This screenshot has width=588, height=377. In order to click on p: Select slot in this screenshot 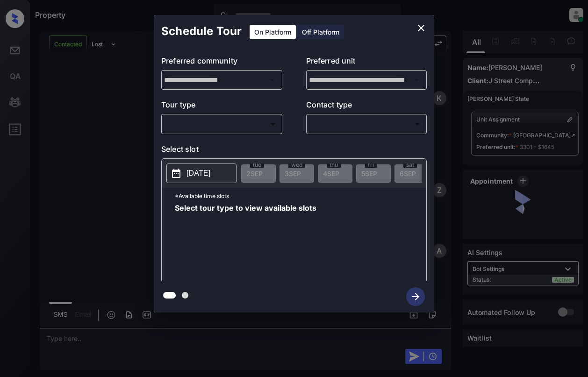, I will do `click(294, 151)`.